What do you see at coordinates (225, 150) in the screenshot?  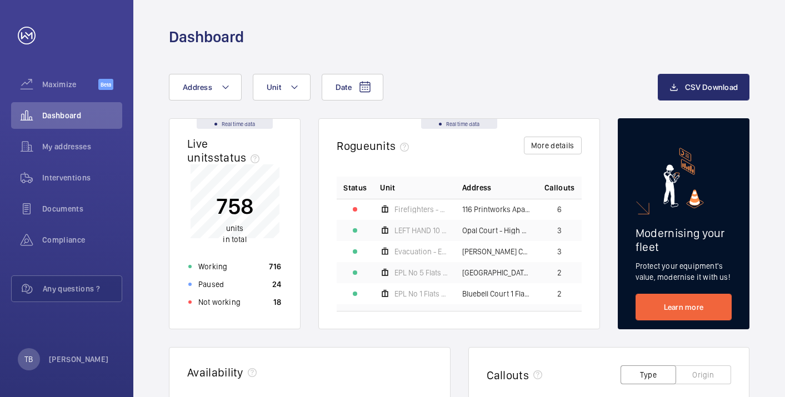 I see `h2: Live units` at bounding box center [225, 150].